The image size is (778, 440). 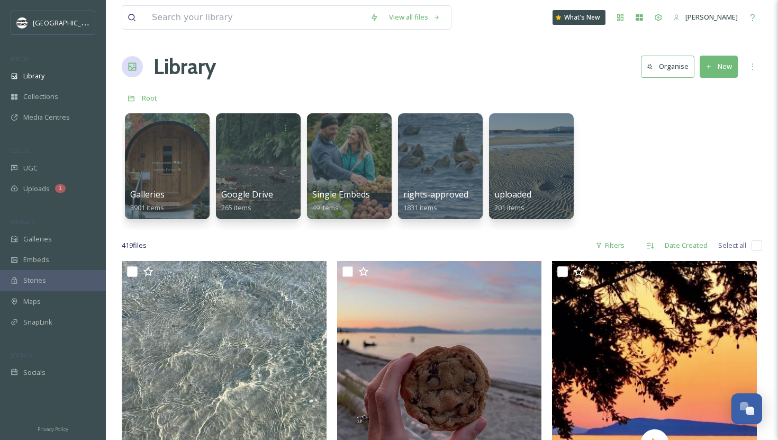 What do you see at coordinates (185, 67) in the screenshot?
I see `a: Library` at bounding box center [185, 67].